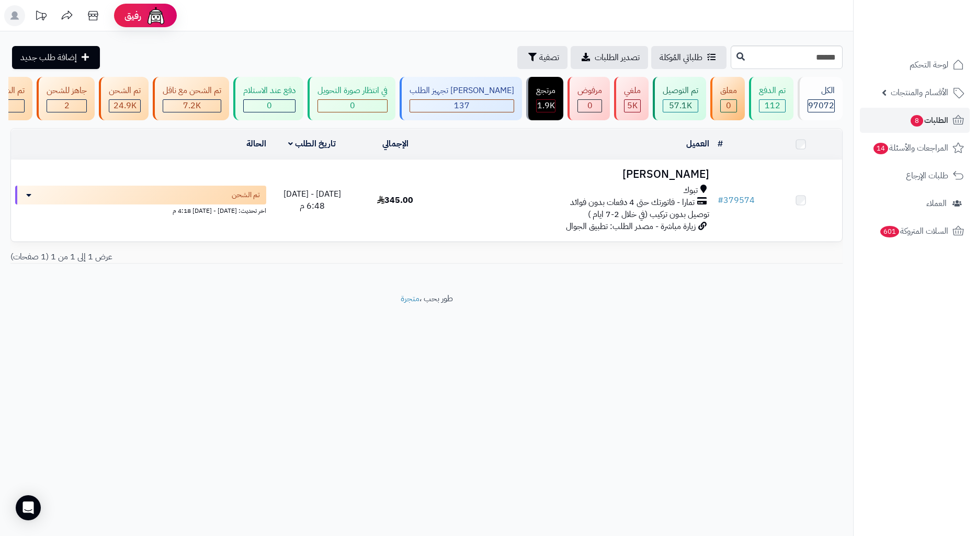 The width and height of the screenshot is (976, 536). Describe the element at coordinates (49, 58) in the screenshot. I see `span: إضافة طلب جديد` at that location.